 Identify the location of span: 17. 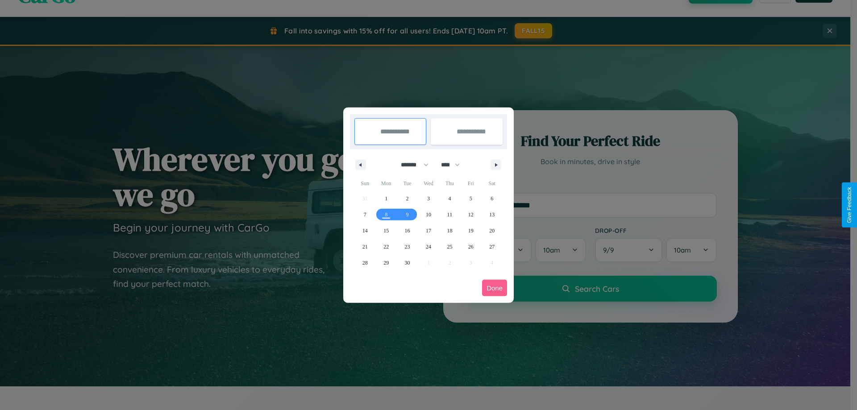
(429, 231).